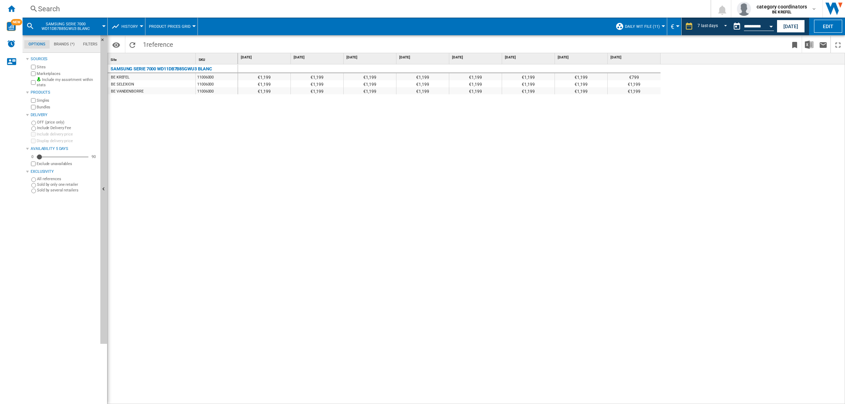 The height and width of the screenshot is (404, 845). What do you see at coordinates (67, 185) in the screenshot?
I see `label: Sold by only one retailer` at bounding box center [67, 185].